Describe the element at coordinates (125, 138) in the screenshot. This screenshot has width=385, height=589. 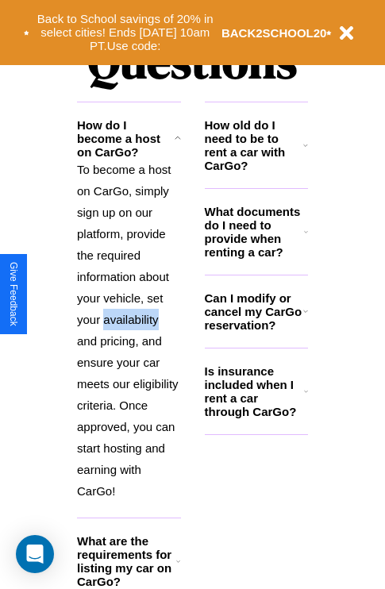
I see `h3: How do I become a host on CarGo?` at that location.